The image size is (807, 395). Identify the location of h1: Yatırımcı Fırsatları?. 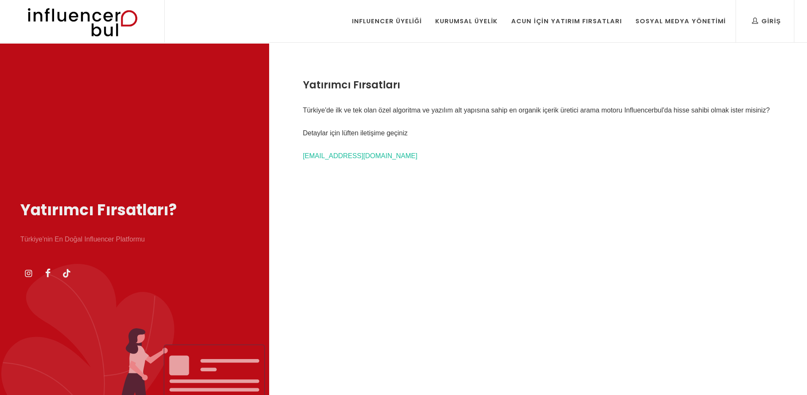
(134, 210).